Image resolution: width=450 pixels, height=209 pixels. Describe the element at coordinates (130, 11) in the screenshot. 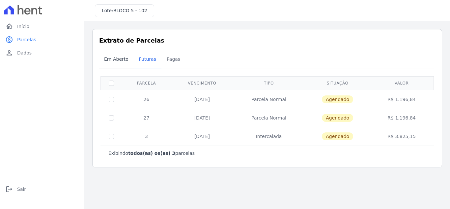

I see `span: BLOCO 5 - 102` at that location.